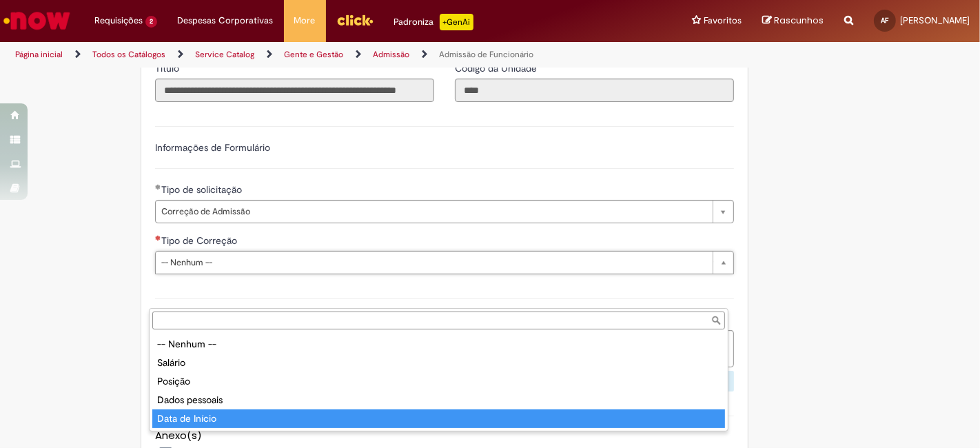 Image resolution: width=980 pixels, height=448 pixels. Describe the element at coordinates (439, 381) in the screenshot. I see `ul: Tipo de Correção` at that location.